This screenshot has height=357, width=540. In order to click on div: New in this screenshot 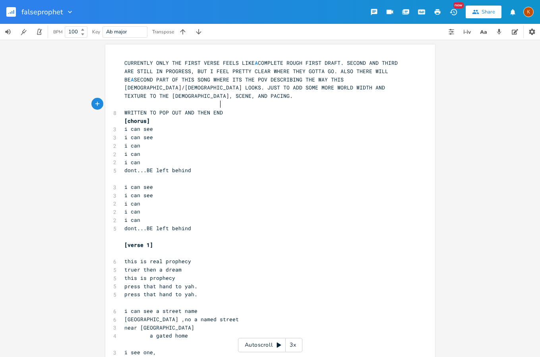, I will do `click(458, 5)`.